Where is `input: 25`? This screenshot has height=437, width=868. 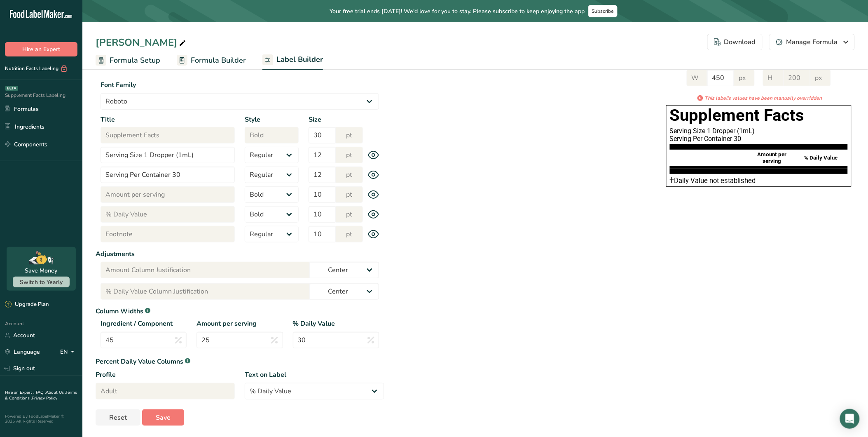 input: 25 is located at coordinates (239, 339).